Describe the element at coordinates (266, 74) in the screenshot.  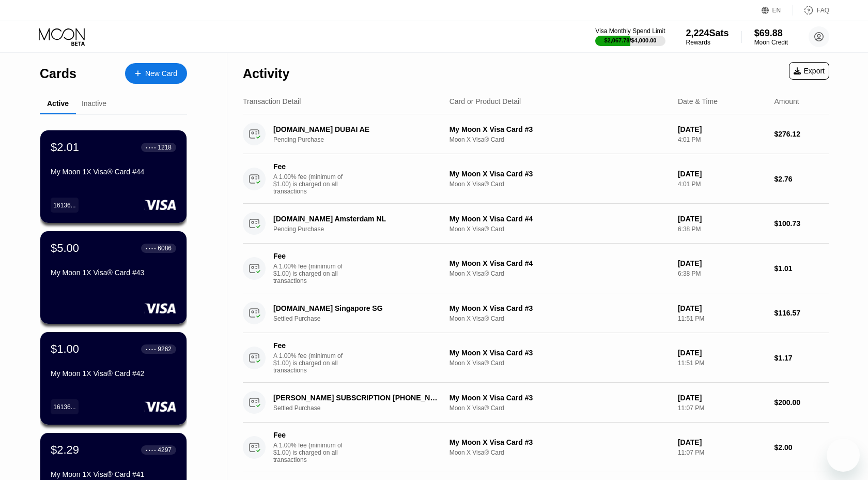
I see `div: Activity` at that location.